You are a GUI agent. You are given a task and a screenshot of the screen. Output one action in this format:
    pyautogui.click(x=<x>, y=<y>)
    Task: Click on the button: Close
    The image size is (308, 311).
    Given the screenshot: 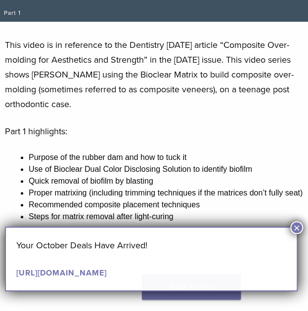 What is the action you would take?
    pyautogui.click(x=296, y=228)
    